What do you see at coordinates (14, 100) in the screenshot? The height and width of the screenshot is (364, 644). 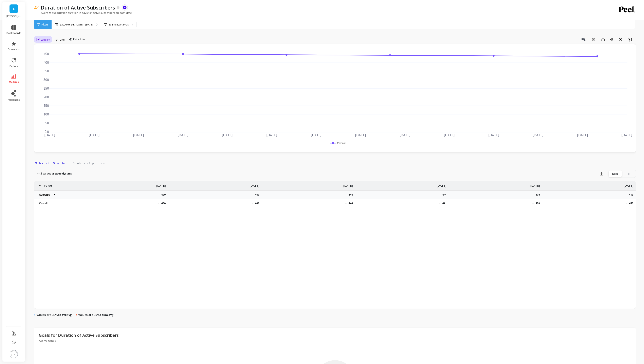 I see `span: audiences` at bounding box center [14, 100].